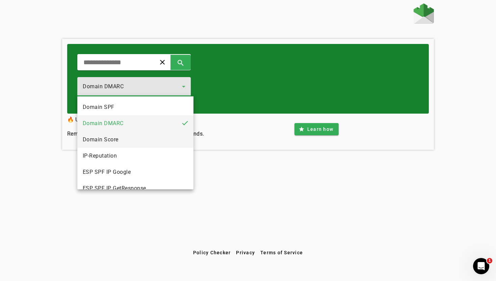  Describe the element at coordinates (490, 260) in the screenshot. I see `span: 1` at that location.